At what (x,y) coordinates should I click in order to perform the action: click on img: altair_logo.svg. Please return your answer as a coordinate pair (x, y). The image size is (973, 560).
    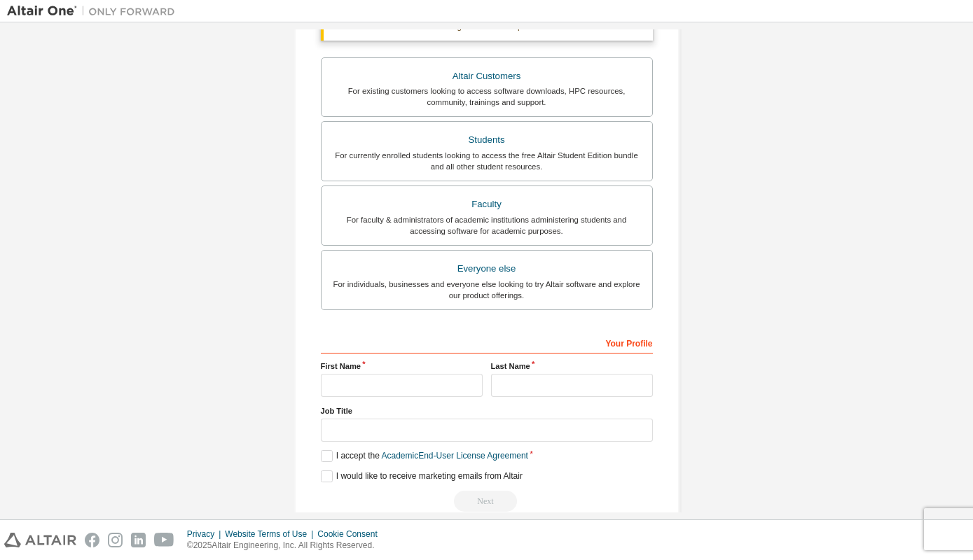
    Looking at the image, I should click on (40, 540).